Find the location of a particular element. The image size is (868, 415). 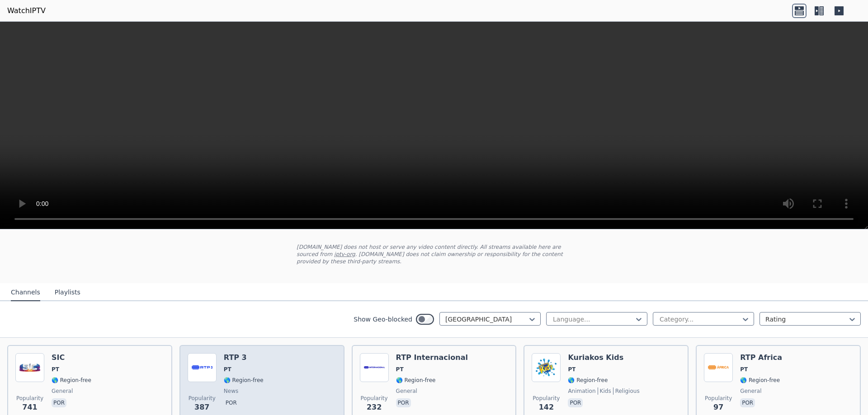

span: 97 is located at coordinates (718, 408).